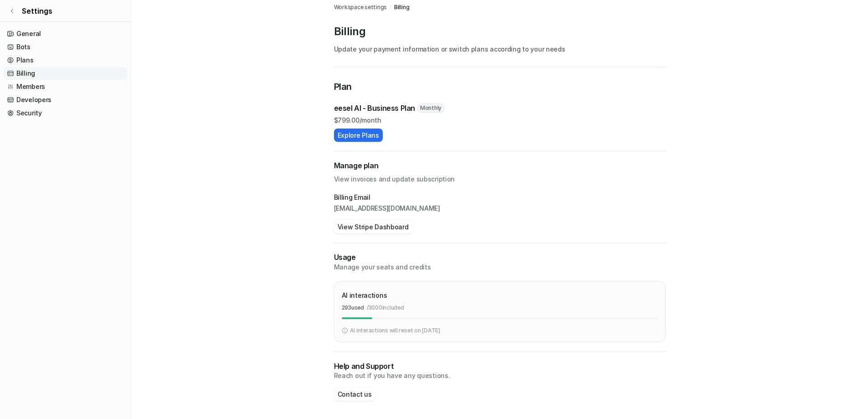 This screenshot has height=419, width=868. Describe the element at coordinates (65, 47) in the screenshot. I see `a: Bots` at that location.